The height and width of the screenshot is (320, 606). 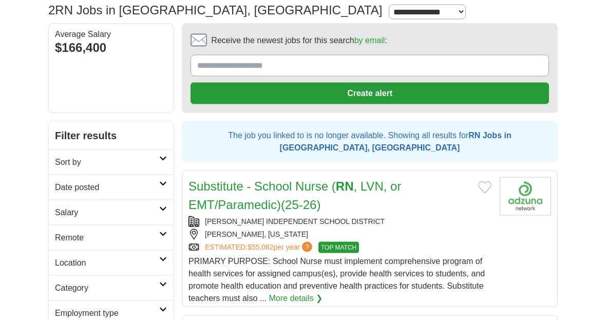 I want to click on span: Receive the newest jobs for this search :, so click(x=299, y=41).